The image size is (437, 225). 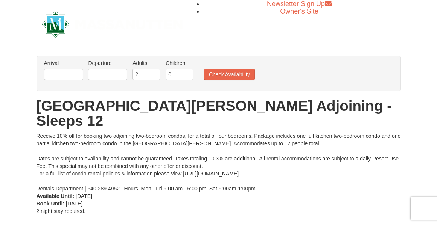 What do you see at coordinates (219, 162) in the screenshot?
I see `div: Receive 10% off for booking two adjoining two-bedroom condos, for a total of four bedrooms. Packa...` at bounding box center [219, 162].